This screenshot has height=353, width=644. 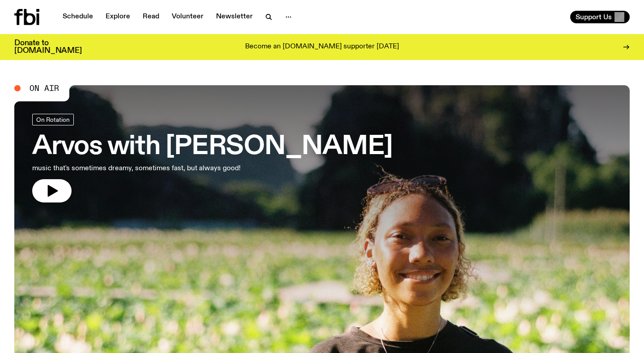 What do you see at coordinates (118, 17) in the screenshot?
I see `a: Explore` at bounding box center [118, 17].